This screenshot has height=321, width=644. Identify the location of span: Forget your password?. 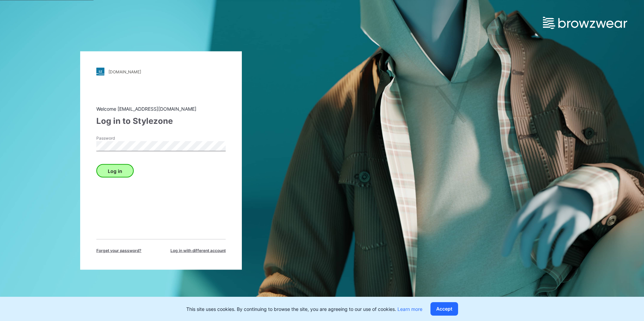
(119, 251).